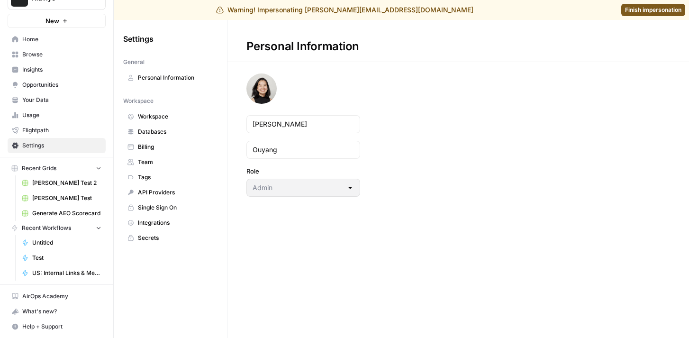 This screenshot has width=689, height=338. What do you see at coordinates (175, 238) in the screenshot?
I see `span: Secrets` at bounding box center [175, 238].